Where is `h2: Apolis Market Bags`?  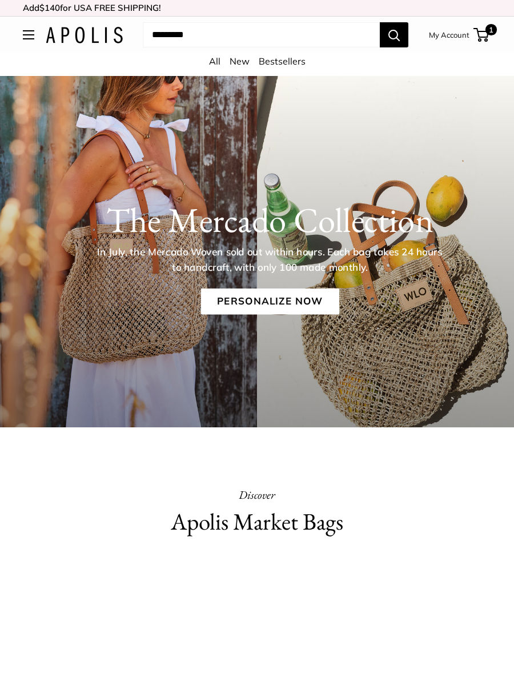
h2: Apolis Market Bags is located at coordinates (257, 522).